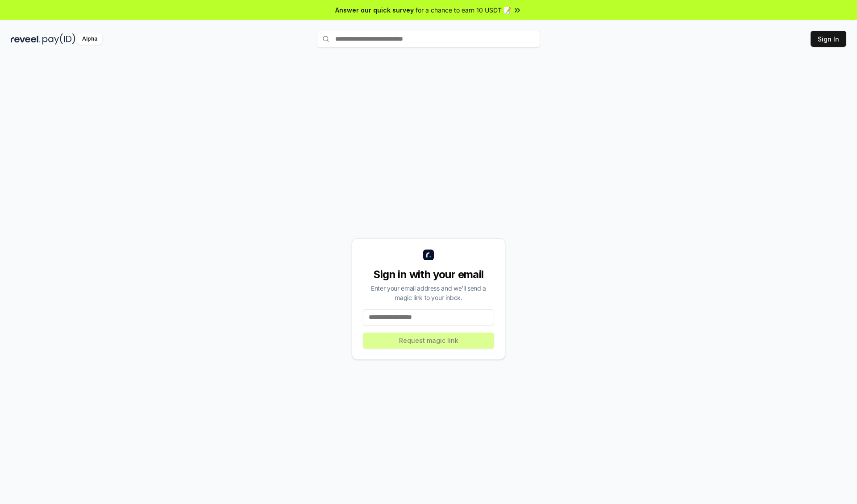 Image resolution: width=857 pixels, height=504 pixels. I want to click on div: Alpha, so click(90, 39).